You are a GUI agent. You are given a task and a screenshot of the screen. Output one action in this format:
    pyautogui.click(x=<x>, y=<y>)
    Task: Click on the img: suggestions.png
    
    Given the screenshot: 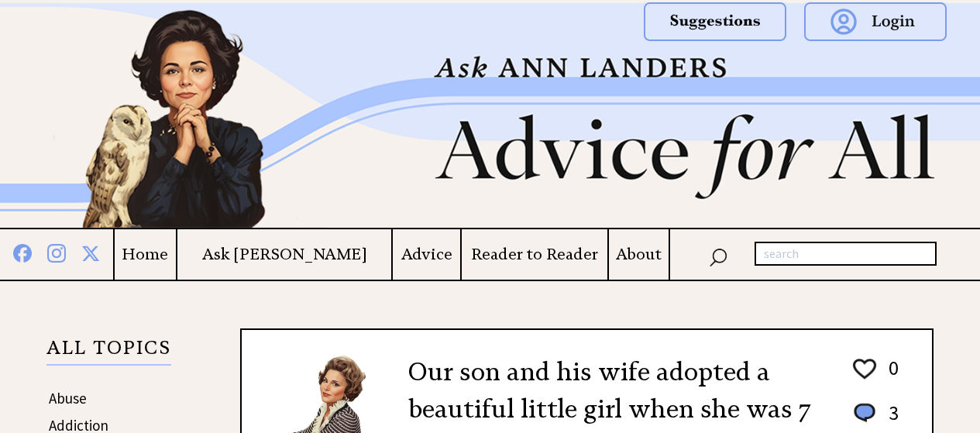 What is the action you would take?
    pyautogui.click(x=715, y=21)
    